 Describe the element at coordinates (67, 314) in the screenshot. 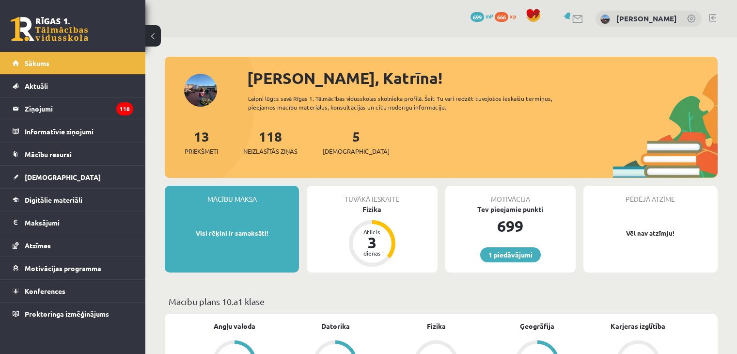

I see `span: Proktoringa izmēģinājums` at that location.